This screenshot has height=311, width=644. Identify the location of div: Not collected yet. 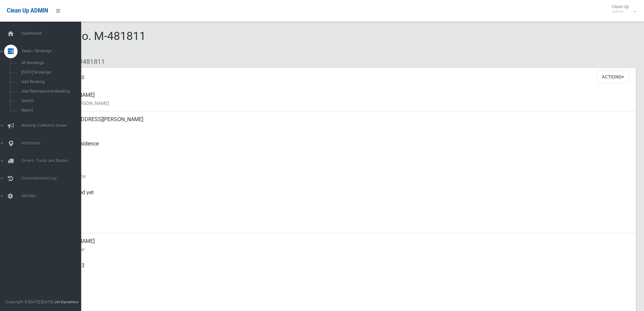
(343, 197).